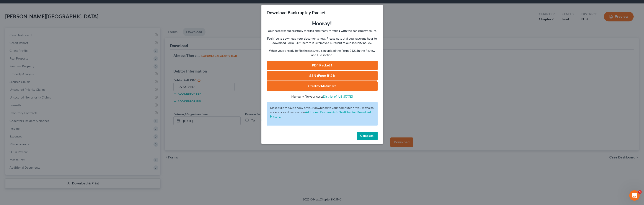 The image size is (644, 205). Describe the element at coordinates (322, 65) in the screenshot. I see `a: PDF Packet 1` at that location.